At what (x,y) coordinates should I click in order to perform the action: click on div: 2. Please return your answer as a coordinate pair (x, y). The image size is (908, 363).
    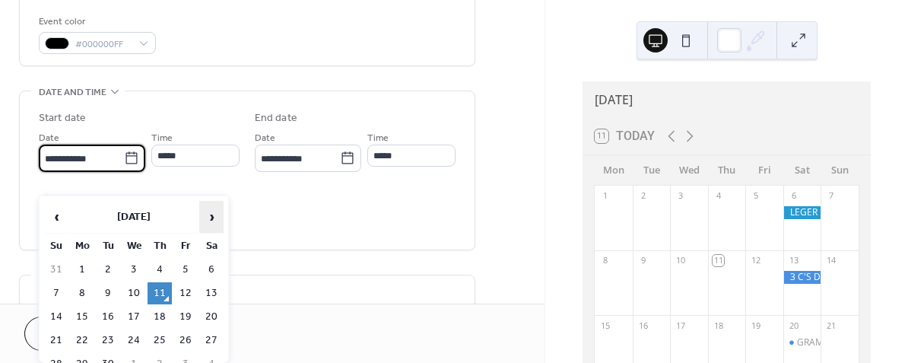
    Looking at the image, I should click on (642, 195).